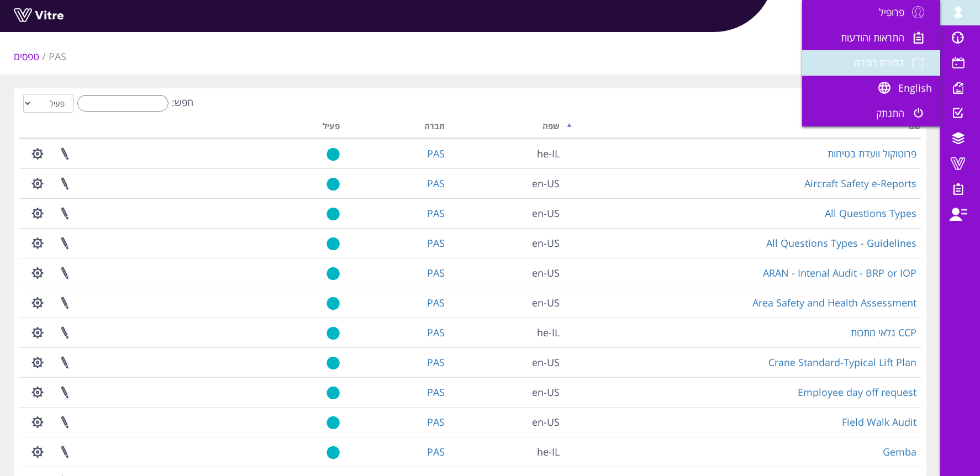 This screenshot has width=980, height=476. What do you see at coordinates (915, 88) in the screenshot?
I see `span: English` at bounding box center [915, 88].